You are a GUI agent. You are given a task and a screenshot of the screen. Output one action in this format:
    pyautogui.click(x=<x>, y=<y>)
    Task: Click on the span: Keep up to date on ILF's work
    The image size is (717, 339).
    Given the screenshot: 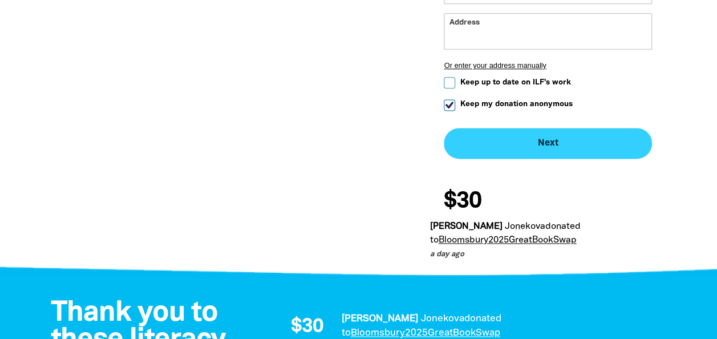 What is the action you would take?
    pyautogui.click(x=515, y=82)
    